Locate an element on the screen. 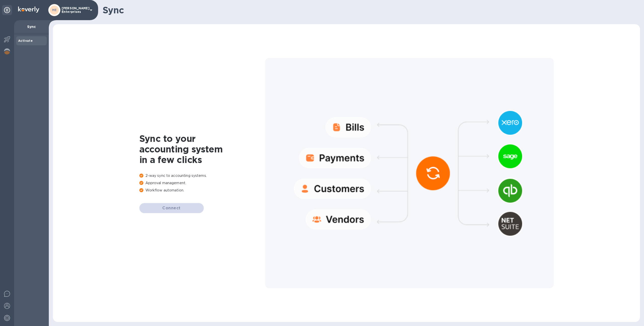 The width and height of the screenshot is (644, 326). p: Approval management. is located at coordinates (202, 183).